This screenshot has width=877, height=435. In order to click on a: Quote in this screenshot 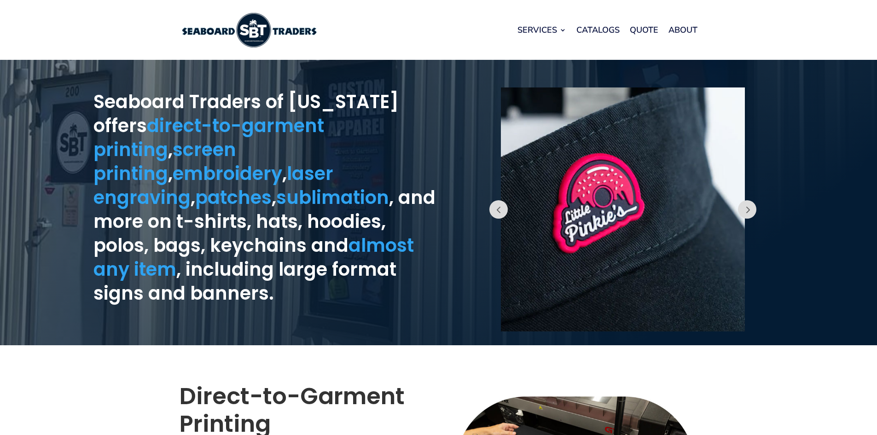, I will do `click(644, 30)`.